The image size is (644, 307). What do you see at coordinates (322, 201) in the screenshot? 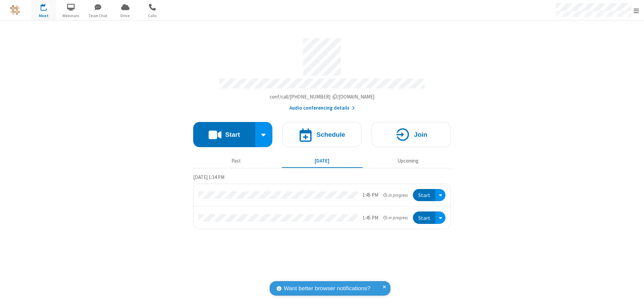
I see `section: Today's Meetings` at bounding box center [322, 201].